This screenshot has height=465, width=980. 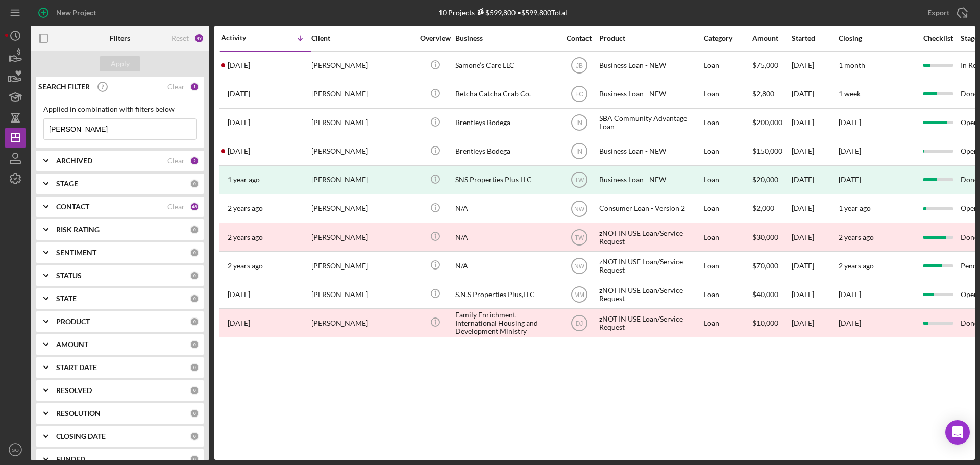 I want to click on time: 2025-04-25 12:19, so click(x=239, y=122).